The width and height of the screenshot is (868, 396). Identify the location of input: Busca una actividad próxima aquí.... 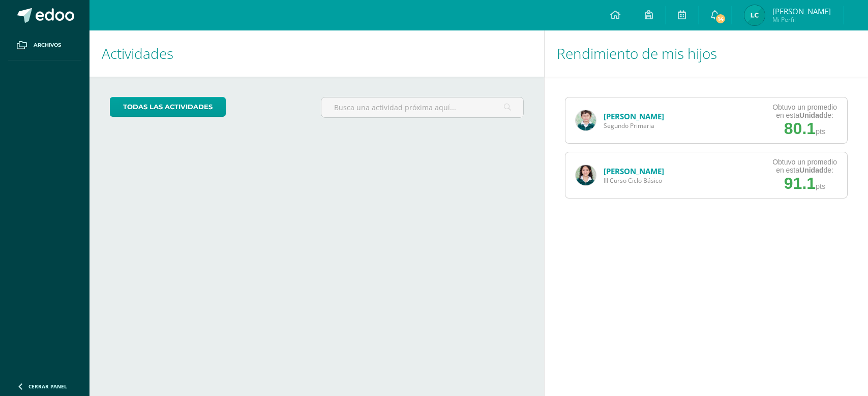
(422, 107).